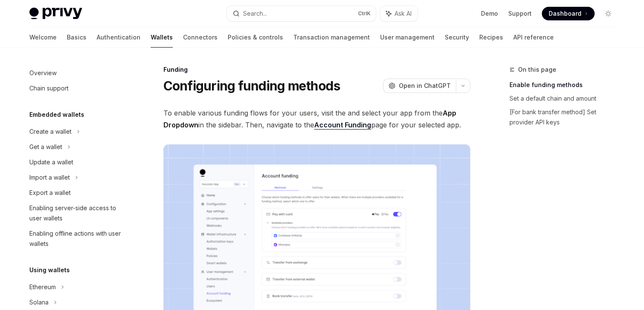 This screenshot has height=310, width=644. I want to click on a: Welcome, so click(43, 37).